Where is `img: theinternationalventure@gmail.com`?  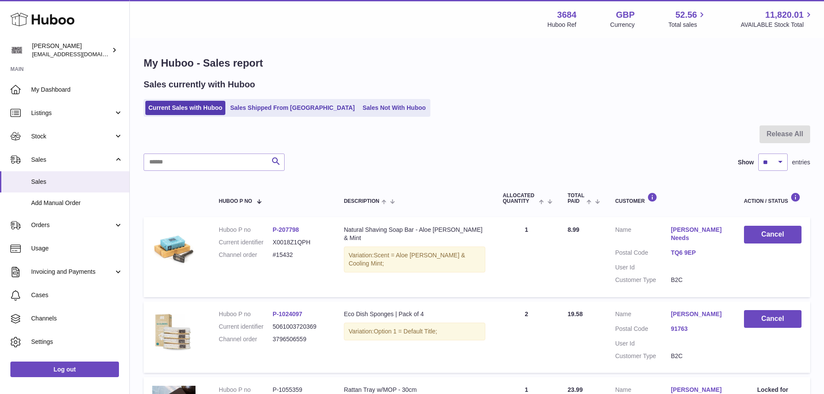 img: theinternationalventure@gmail.com is located at coordinates (17, 50).